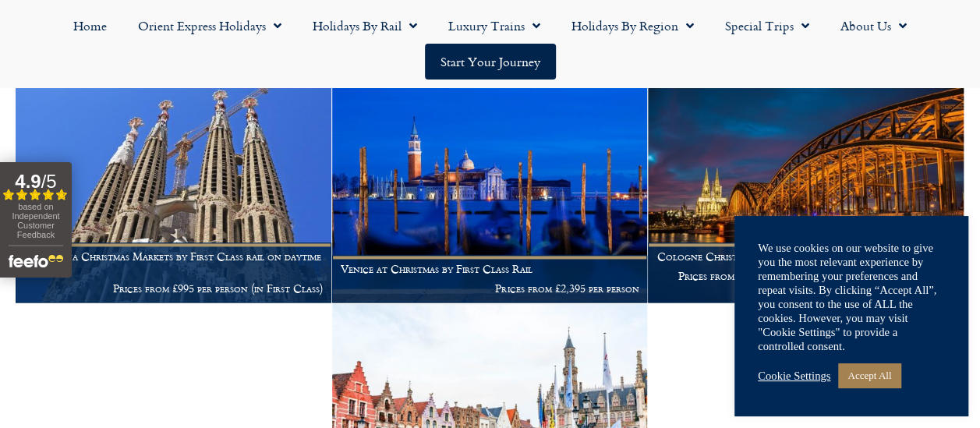 The height and width of the screenshot is (428, 980). Describe the element at coordinates (490, 288) in the screenshot. I see `p: Prices from £2,395 per person` at that location.